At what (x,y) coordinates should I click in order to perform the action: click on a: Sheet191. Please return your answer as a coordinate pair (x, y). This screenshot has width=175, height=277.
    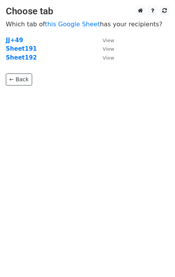
    Looking at the image, I should click on (21, 49).